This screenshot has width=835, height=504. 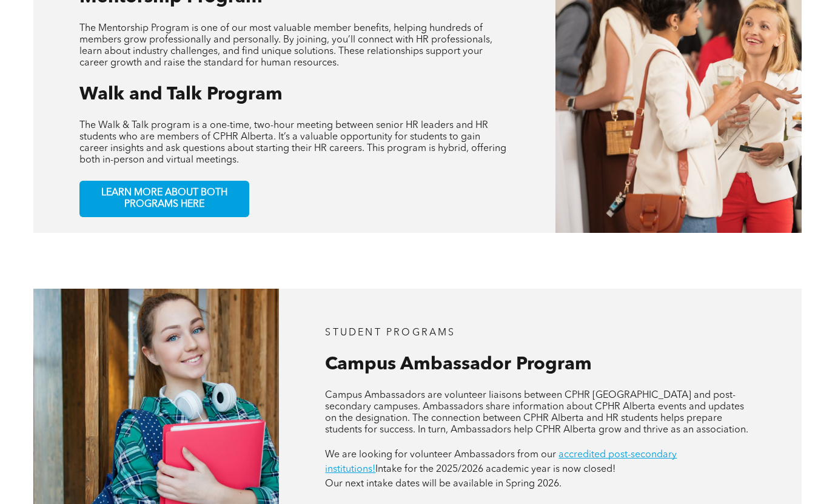 I want to click on span: We are looking for volunteer Ambassadors from our, so click(x=440, y=455).